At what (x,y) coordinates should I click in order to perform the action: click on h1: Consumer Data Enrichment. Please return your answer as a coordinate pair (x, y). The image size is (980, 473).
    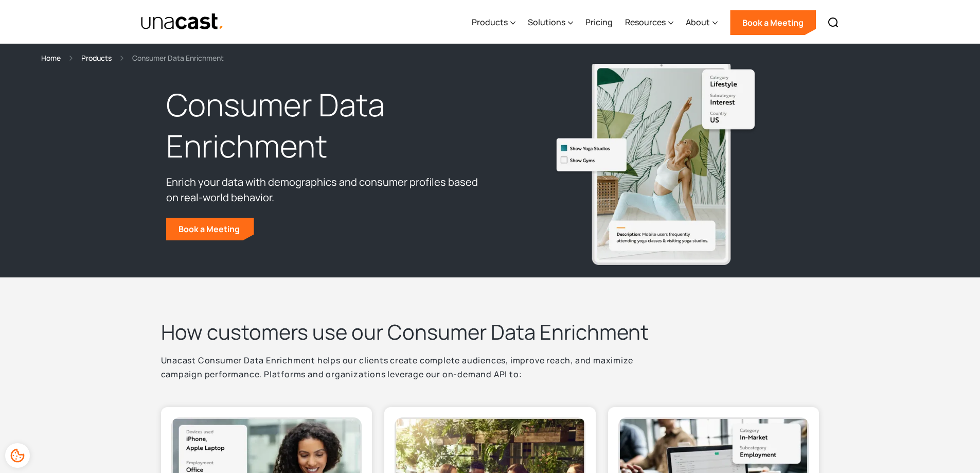
    Looking at the image, I should click on (325, 126).